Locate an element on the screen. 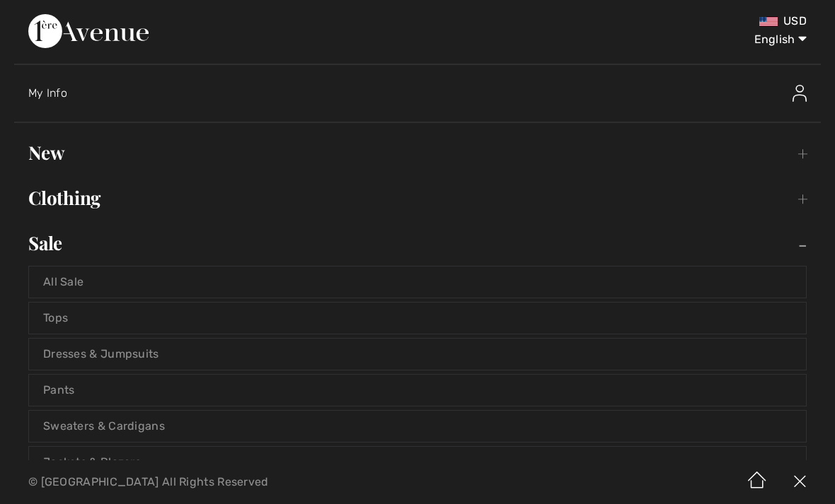 This screenshot has height=504, width=835. img: 1ère Avenue is located at coordinates (88, 31).